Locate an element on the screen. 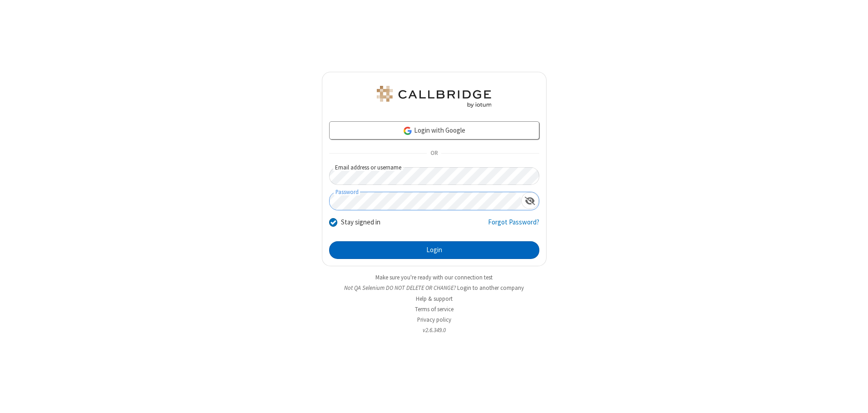 This screenshot has height=413, width=868. span: OR is located at coordinates (434, 153).